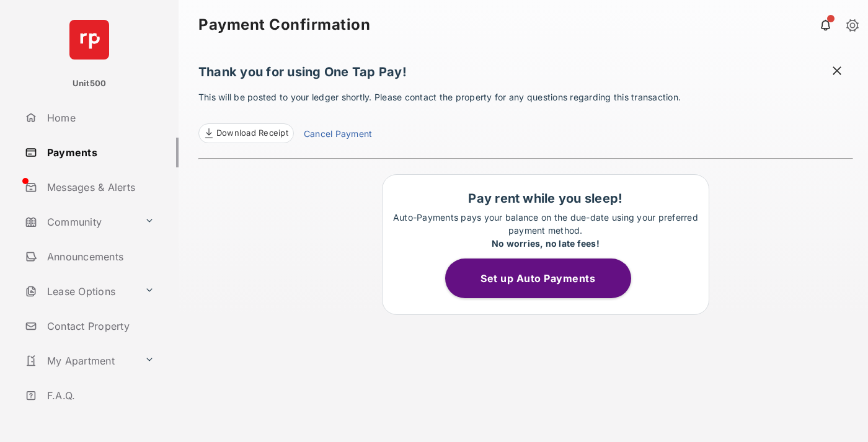 The height and width of the screenshot is (442, 868). What do you see at coordinates (99, 326) in the screenshot?
I see `a: Contact Property` at bounding box center [99, 326].